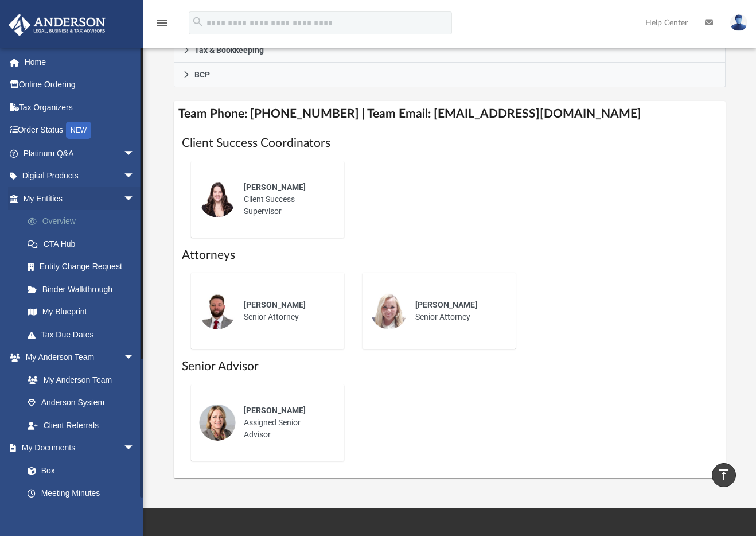 This screenshot has height=536, width=756. What do you see at coordinates (449, 366) in the screenshot?
I see `h1: Senior Advisor` at bounding box center [449, 366].